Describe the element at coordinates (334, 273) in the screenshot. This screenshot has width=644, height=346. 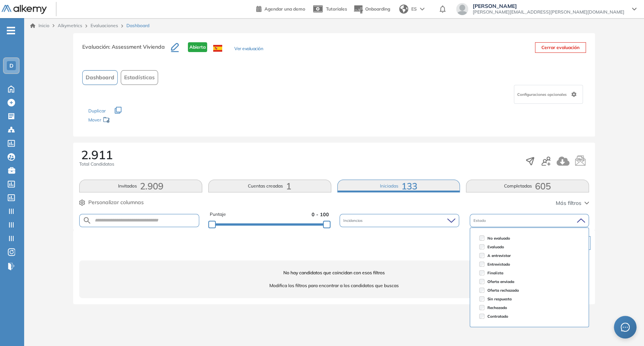
I see `span: No hay candidatos que coincidan con esos filtros` at that location.